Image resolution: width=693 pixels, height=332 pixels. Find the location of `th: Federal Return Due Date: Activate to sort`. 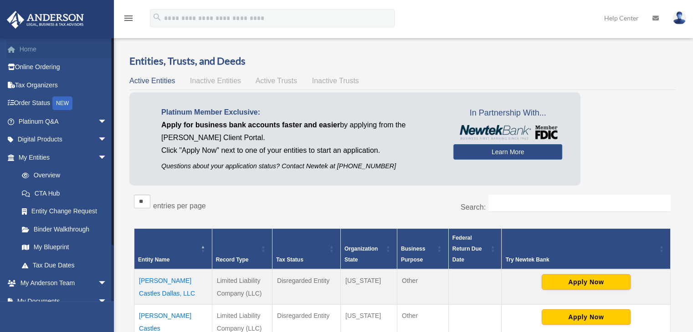

th: Federal Return Due Date: Activate to sort is located at coordinates (474, 249).